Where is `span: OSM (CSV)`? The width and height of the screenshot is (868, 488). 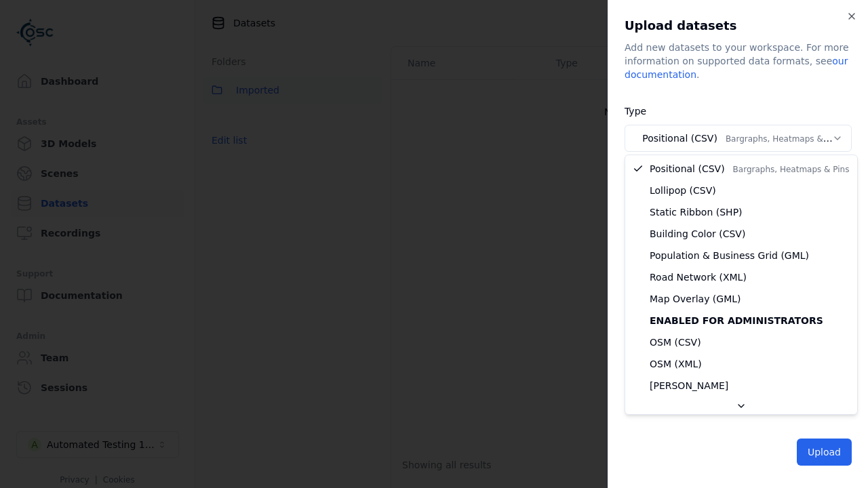 span: OSM (CSV) is located at coordinates (675, 343).